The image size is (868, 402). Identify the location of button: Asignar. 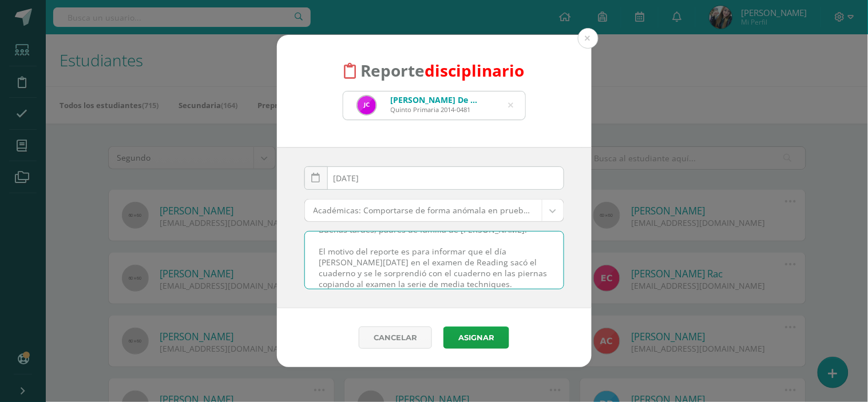
(476, 338).